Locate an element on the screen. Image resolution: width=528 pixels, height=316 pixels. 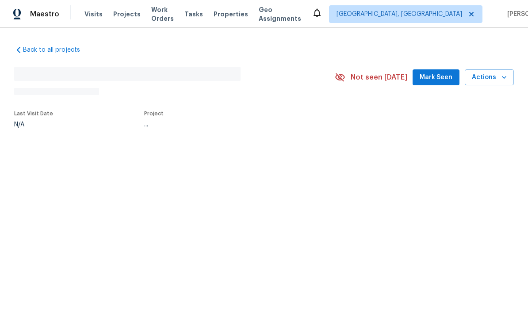
span: Work Orders is located at coordinates (162, 14).